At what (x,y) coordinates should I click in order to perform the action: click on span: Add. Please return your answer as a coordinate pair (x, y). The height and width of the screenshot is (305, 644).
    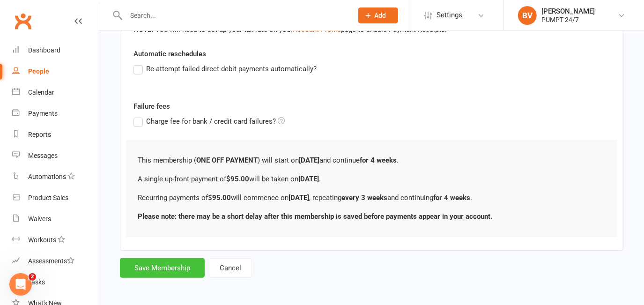
    Looking at the image, I should click on (381, 16).